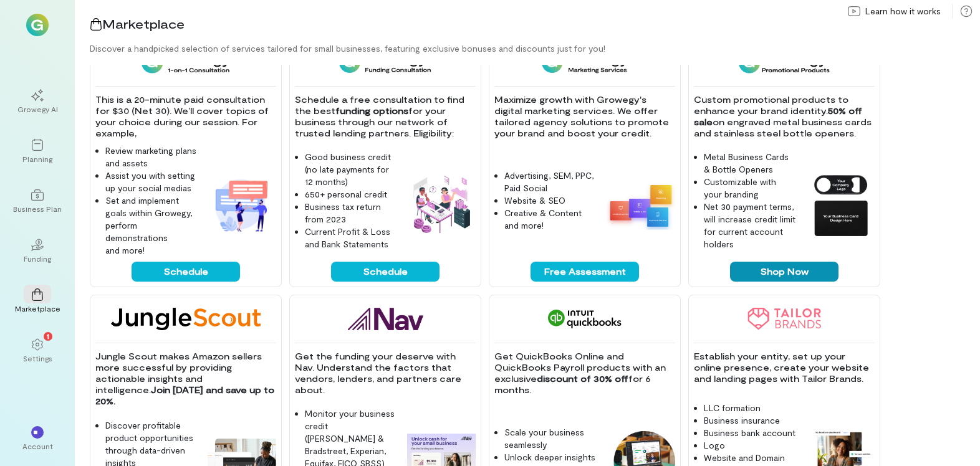 This screenshot has height=466, width=980. What do you see at coordinates (38, 101) in the screenshot?
I see `a: Growegy AI` at bounding box center [38, 101].